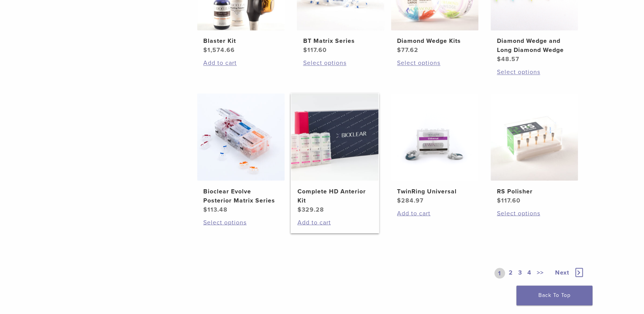 The height and width of the screenshot is (314, 644). Describe the element at coordinates (507, 59) in the screenshot. I see `bdi: 48.57` at that location.